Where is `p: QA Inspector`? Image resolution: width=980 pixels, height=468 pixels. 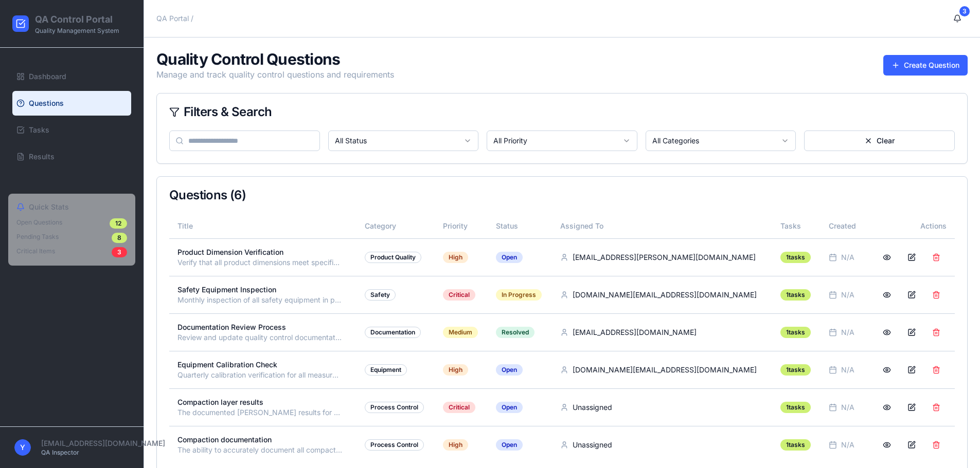
p: QA Inspector is located at coordinates (85, 453).